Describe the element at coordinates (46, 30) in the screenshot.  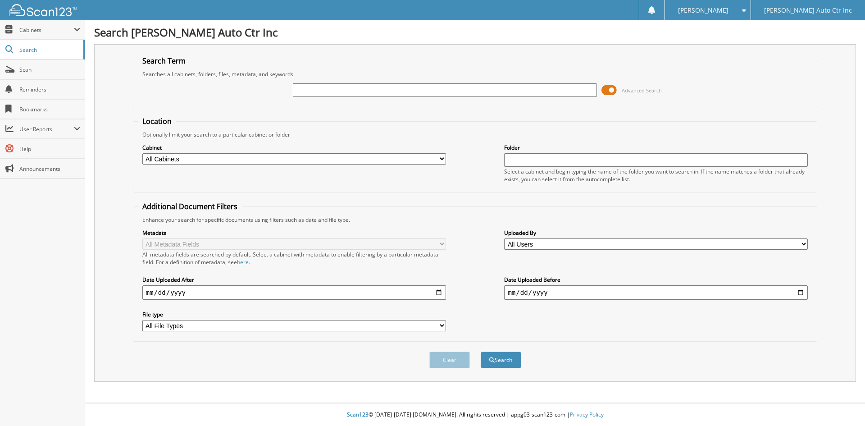
I see `span: Cabinets` at that location.